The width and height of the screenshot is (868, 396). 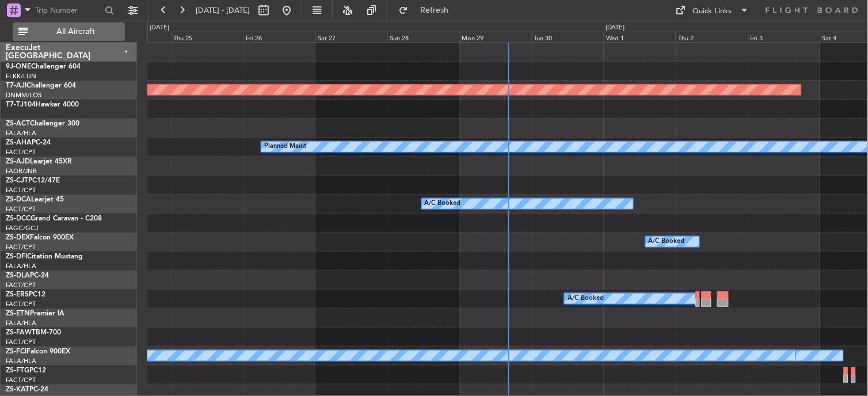 What do you see at coordinates (207, 37) in the screenshot?
I see `div: Thu 25` at bounding box center [207, 37].